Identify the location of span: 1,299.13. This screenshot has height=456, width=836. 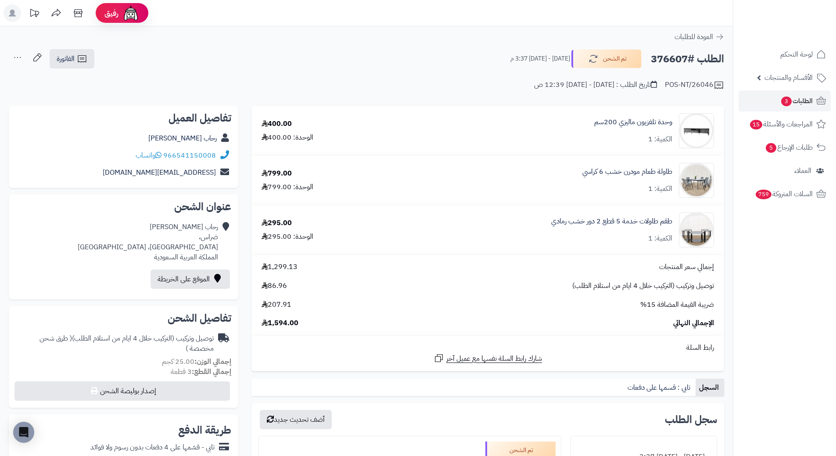
(280, 267).